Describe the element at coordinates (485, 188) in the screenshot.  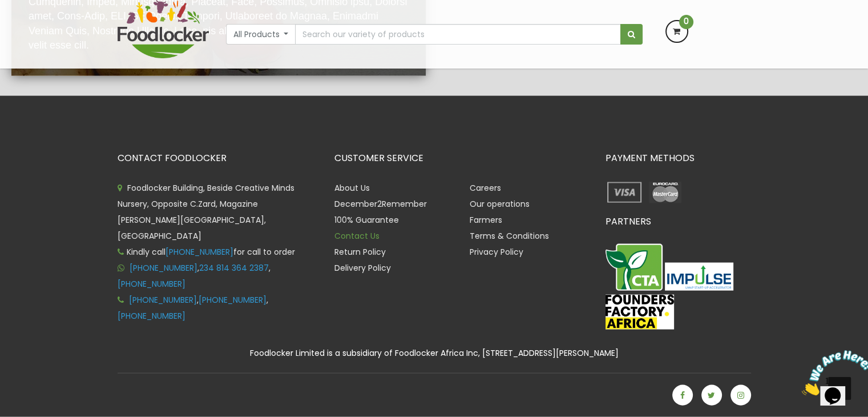
I see `a: Careers` at that location.